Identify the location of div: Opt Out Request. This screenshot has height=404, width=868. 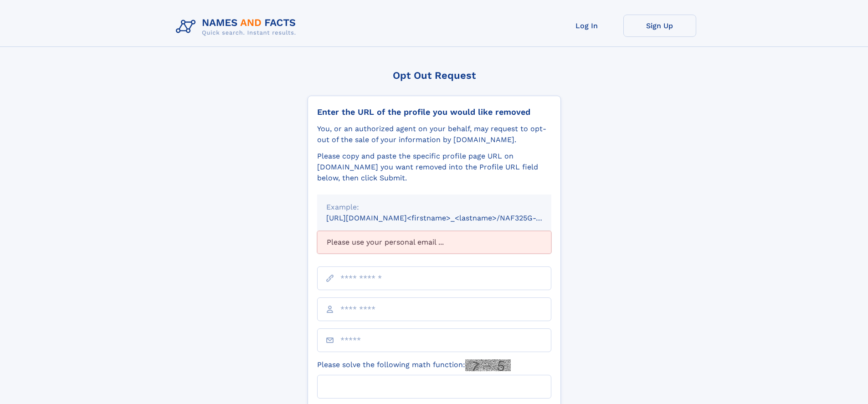
(435, 75).